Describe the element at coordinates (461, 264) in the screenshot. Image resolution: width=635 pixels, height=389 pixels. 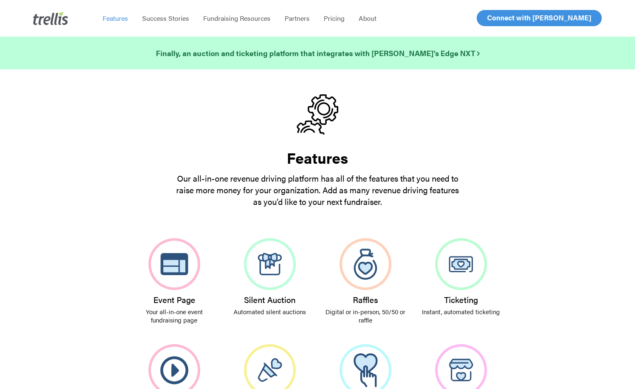
I see `img: Ticketing` at that location.